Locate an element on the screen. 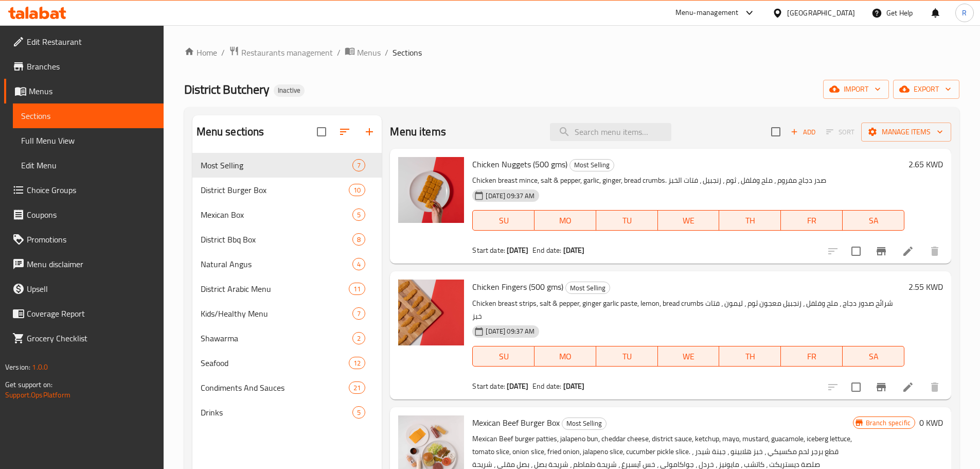  span: District Bbq Box is located at coordinates (277, 239).